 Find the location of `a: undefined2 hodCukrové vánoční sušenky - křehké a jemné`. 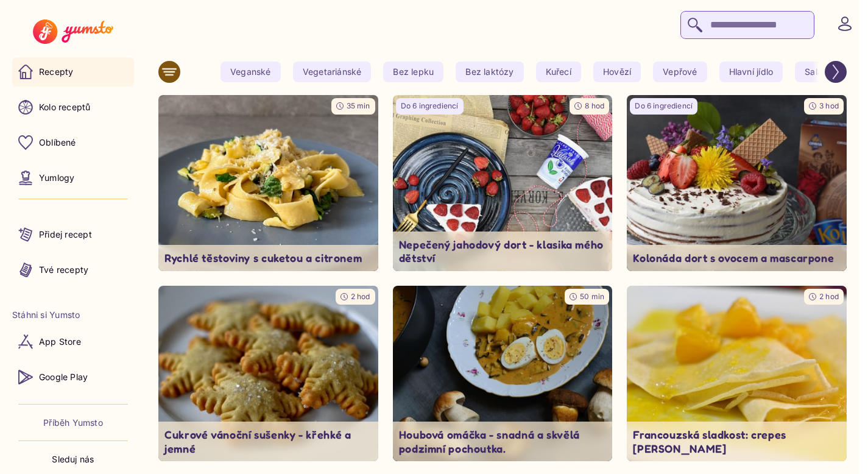

a: undefined2 hodCukrové vánoční sušenky - křehké a jemné is located at coordinates (268, 374).